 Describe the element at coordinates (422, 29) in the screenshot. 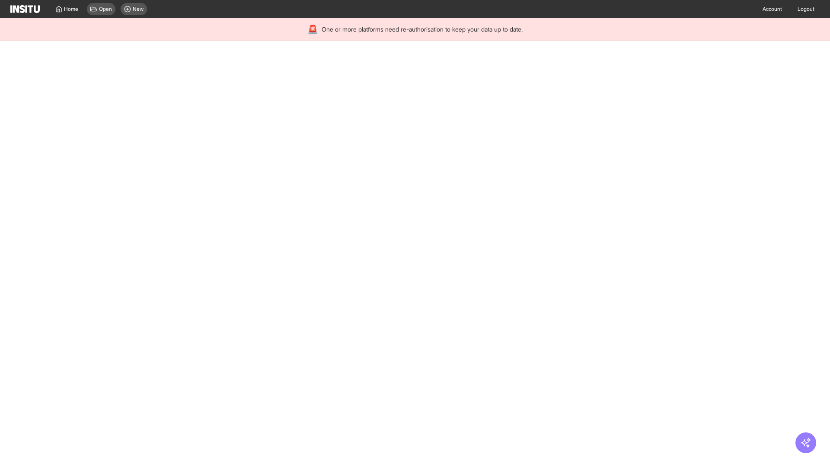

I see `span: One or more platforms need re-authorisation to keep your data up to date.` at that location.